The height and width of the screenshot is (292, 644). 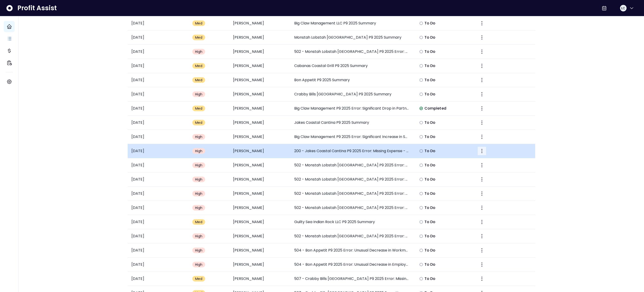 I want to click on td: Cabanas Coastal Grill P9 2025 Summary, so click(x=352, y=66).